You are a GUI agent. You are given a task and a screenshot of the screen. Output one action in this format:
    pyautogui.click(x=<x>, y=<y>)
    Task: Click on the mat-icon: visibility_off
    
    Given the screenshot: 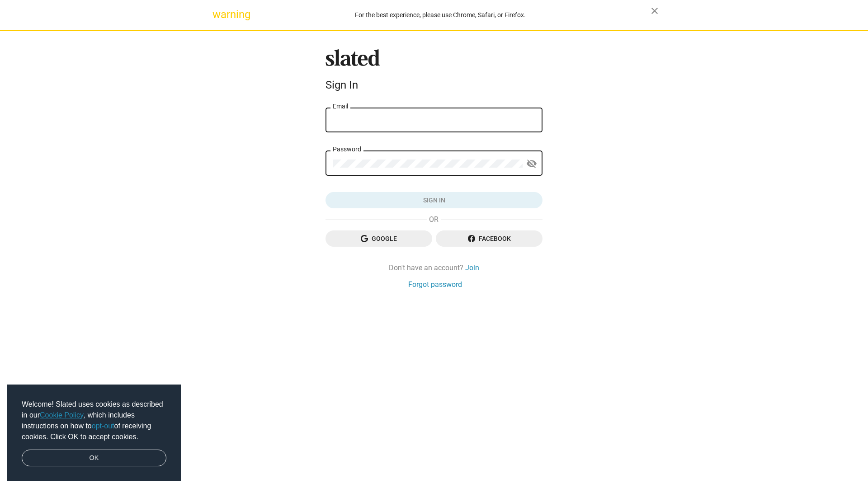 What is the action you would take?
    pyautogui.click(x=532, y=164)
    